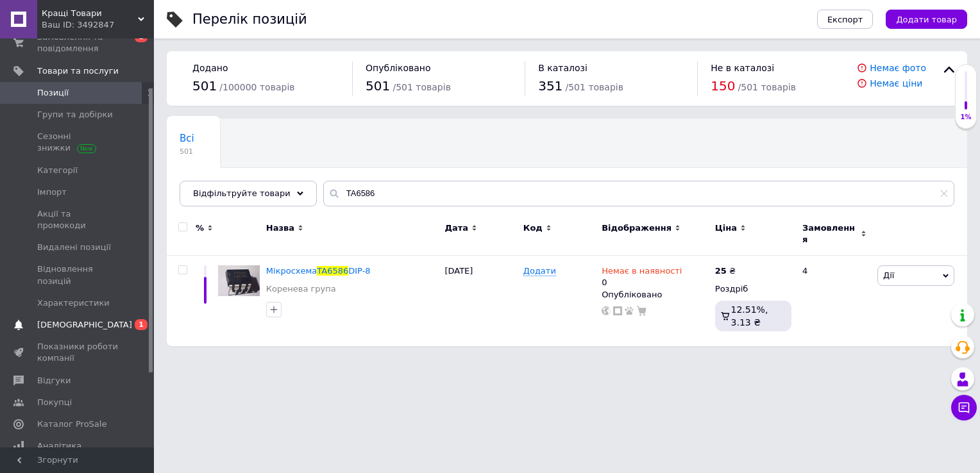 This screenshot has height=473, width=980. I want to click on span: Відновлення позицій, so click(78, 275).